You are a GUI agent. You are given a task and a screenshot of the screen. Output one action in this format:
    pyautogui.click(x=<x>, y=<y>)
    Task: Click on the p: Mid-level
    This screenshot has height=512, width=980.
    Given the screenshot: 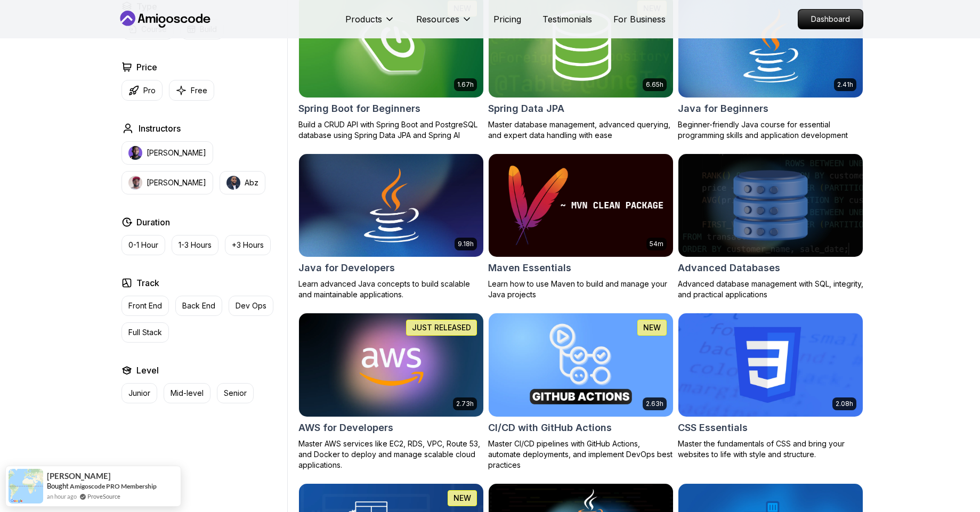 What is the action you would take?
    pyautogui.click(x=187, y=394)
    